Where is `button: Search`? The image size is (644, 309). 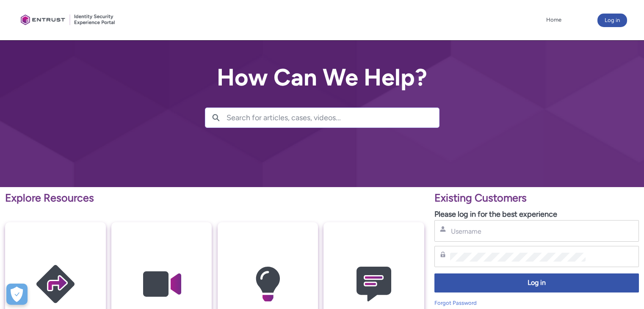 button: Search is located at coordinates (216, 118).